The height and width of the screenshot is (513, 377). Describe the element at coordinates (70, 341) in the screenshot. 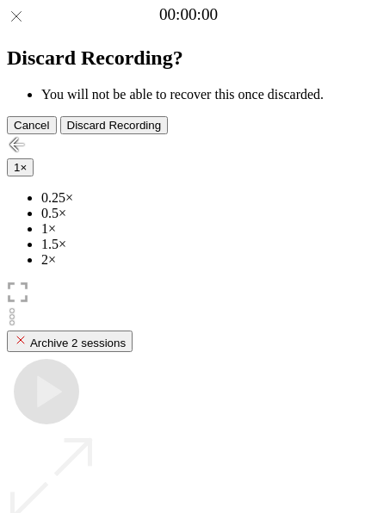

I see `button: Archive 2 sessions` at that location.